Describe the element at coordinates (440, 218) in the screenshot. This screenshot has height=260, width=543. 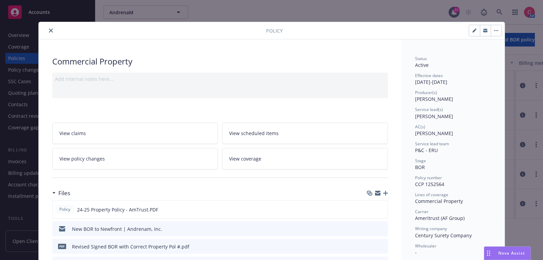
I see `span: Ameritrust (AF Group)` at that location.